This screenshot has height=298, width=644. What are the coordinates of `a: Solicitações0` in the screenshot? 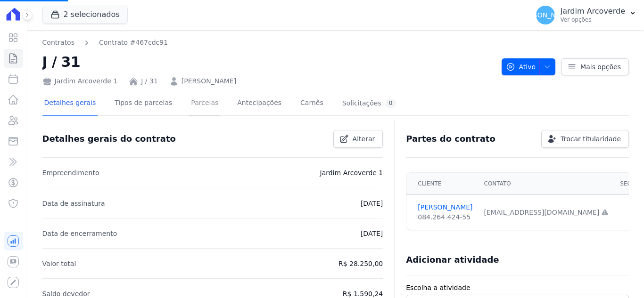 It's located at (369, 103).